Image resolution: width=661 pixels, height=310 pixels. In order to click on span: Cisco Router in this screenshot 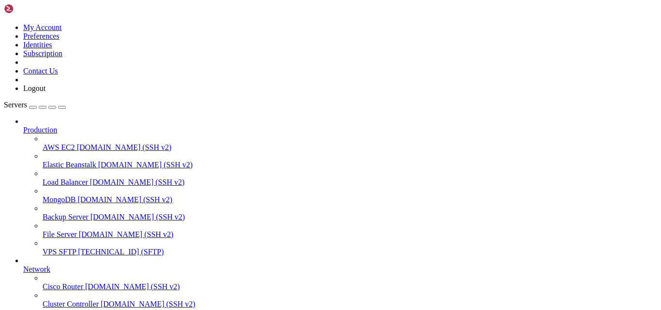, I will do `click(63, 287)`.